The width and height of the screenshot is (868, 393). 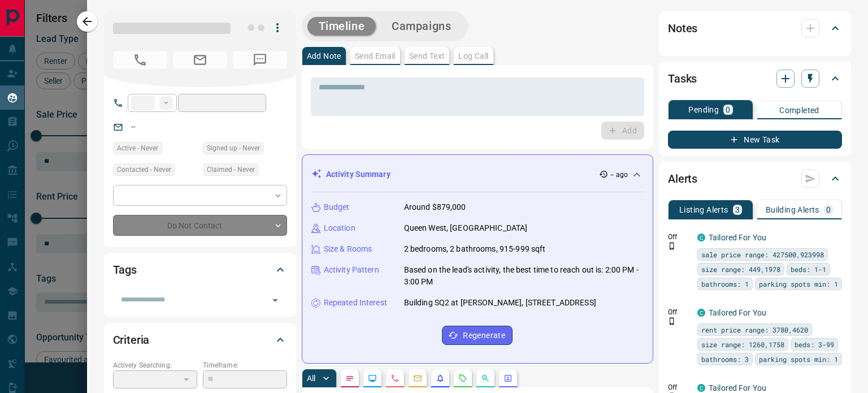 I want to click on svg: Listing Alerts, so click(x=440, y=378).